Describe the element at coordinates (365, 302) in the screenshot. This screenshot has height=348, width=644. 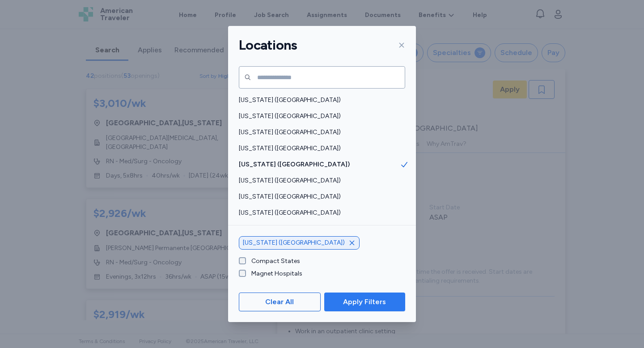
I see `span: Apply Filters` at that location.